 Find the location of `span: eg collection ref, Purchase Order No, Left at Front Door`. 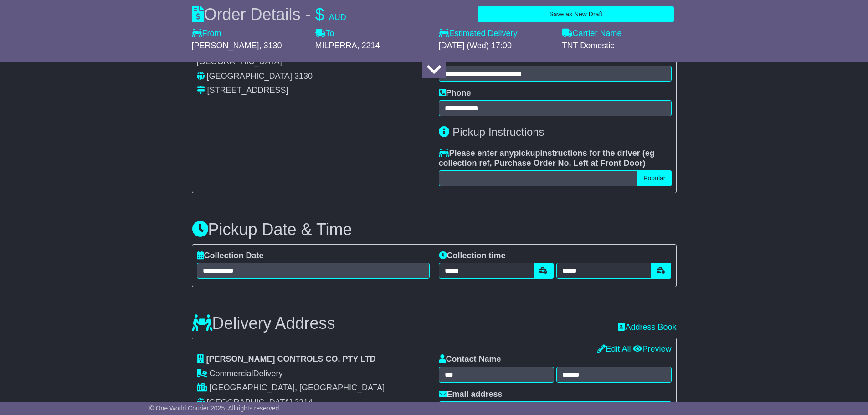

span: eg collection ref, Purchase Order No, Left at Front Door is located at coordinates (547, 158).